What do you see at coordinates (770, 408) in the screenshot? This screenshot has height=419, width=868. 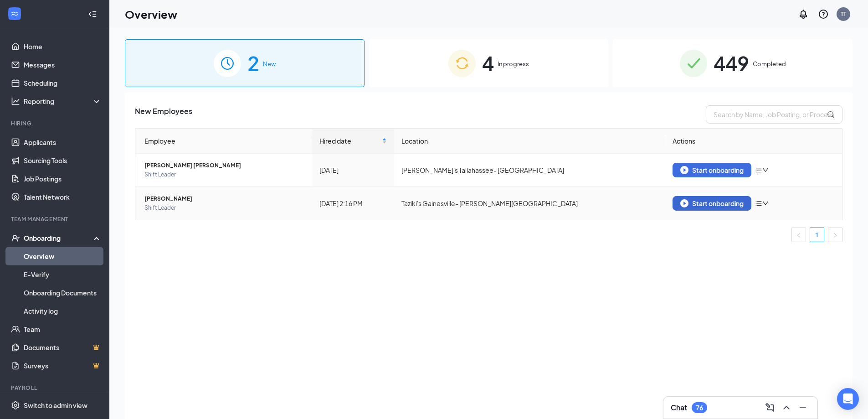 I see `svg: ComposeMessage` at bounding box center [770, 408].